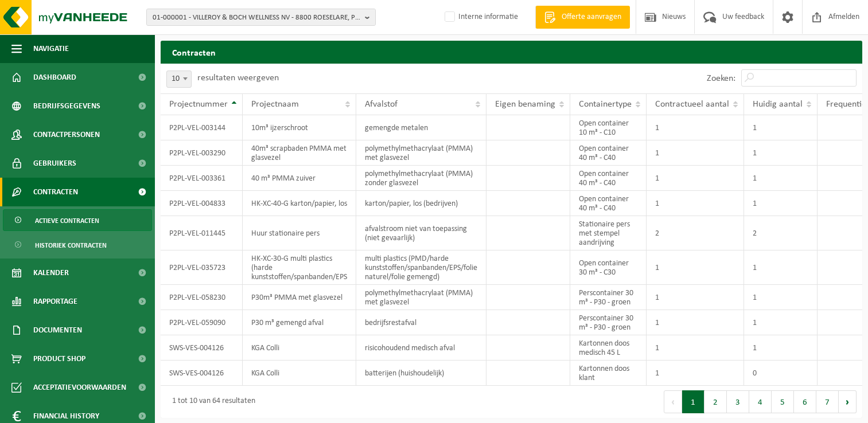 Image resolution: width=868 pixels, height=423 pixels. What do you see at coordinates (55, 301) in the screenshot?
I see `span: Rapportage` at bounding box center [55, 301].